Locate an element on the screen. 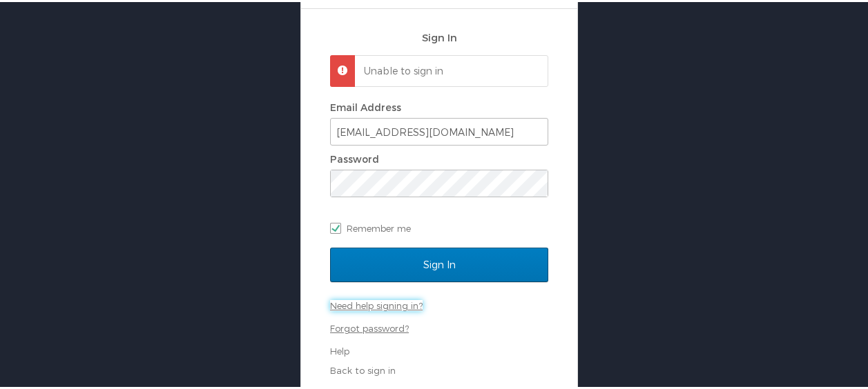 This screenshot has height=389, width=868. a: Need help signing in? is located at coordinates (376, 304).